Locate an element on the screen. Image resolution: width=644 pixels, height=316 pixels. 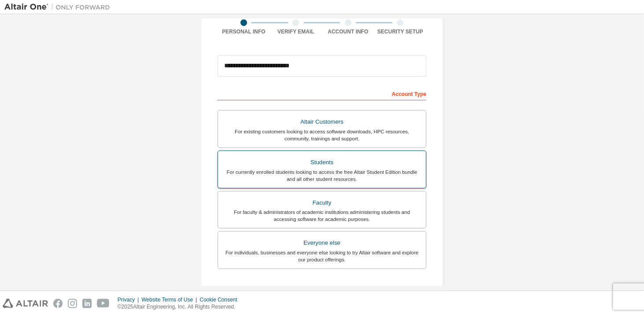
div: Personal Info is located at coordinates (243, 32).